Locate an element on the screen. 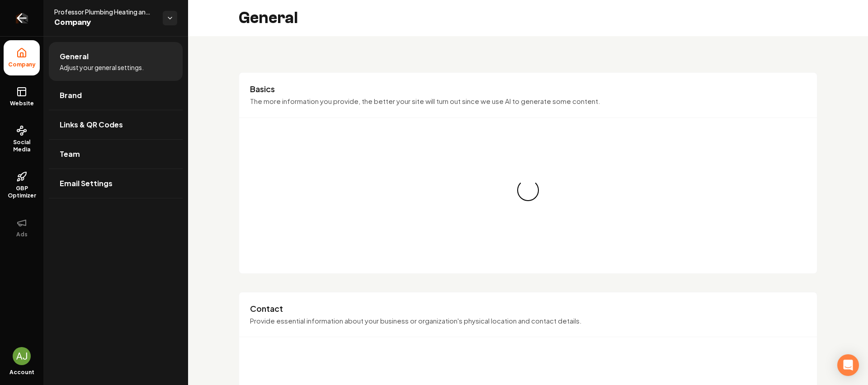  h3: Basics is located at coordinates (528, 89).